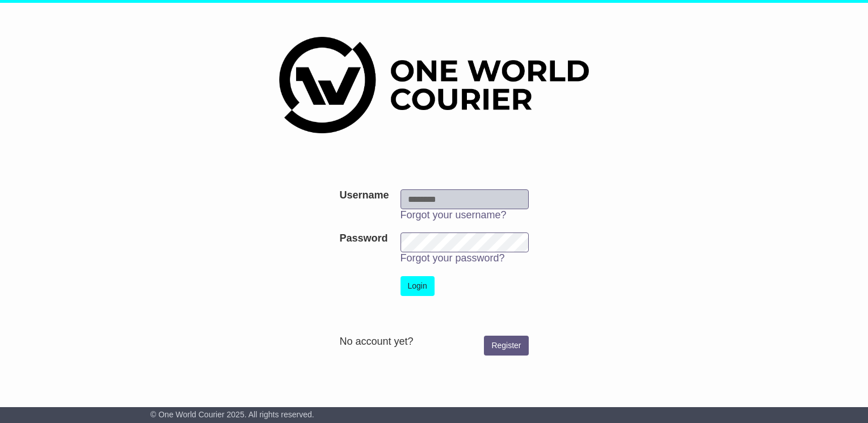 The image size is (868, 423). Describe the element at coordinates (364, 196) in the screenshot. I see `label: Username` at that location.